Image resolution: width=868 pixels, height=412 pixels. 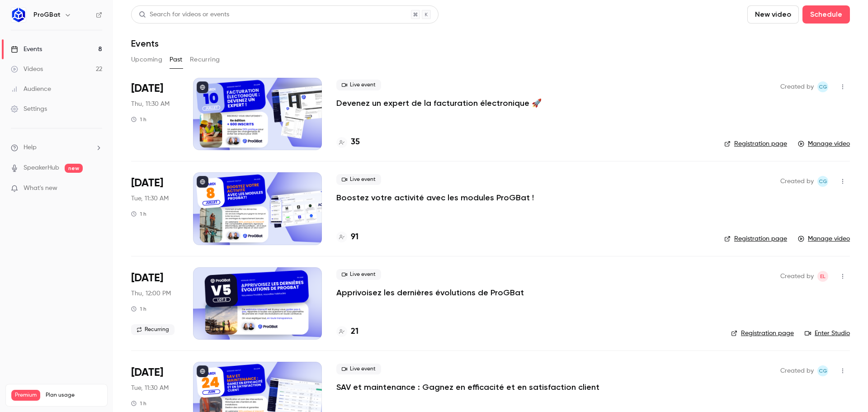 I want to click on li: help-dropdown-opener, so click(x=57, y=147).